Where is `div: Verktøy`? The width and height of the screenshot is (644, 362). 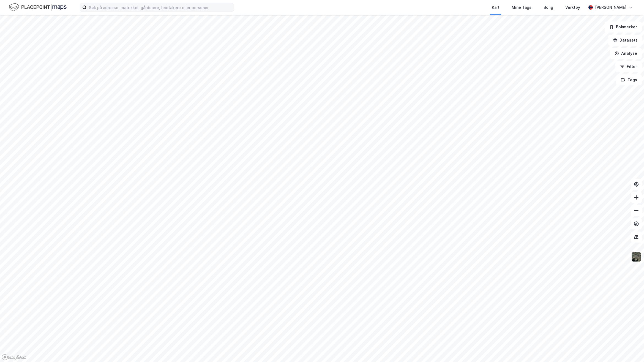
div: Verktøy is located at coordinates (573, 8).